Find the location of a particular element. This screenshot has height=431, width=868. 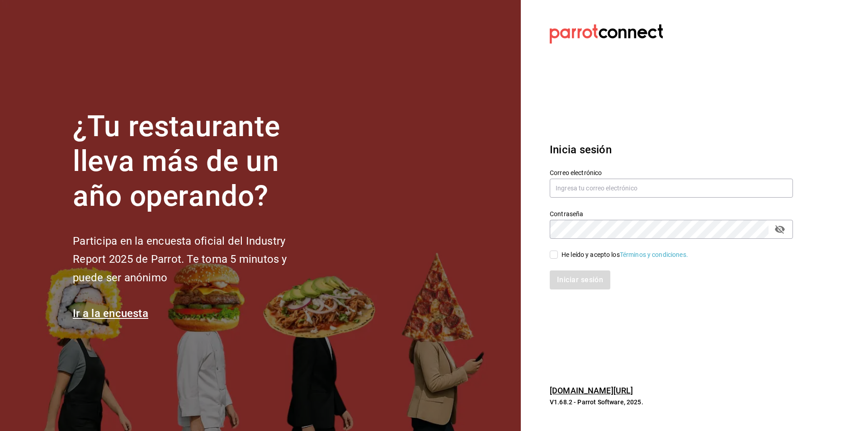

label: Contraseña is located at coordinates (672, 214).